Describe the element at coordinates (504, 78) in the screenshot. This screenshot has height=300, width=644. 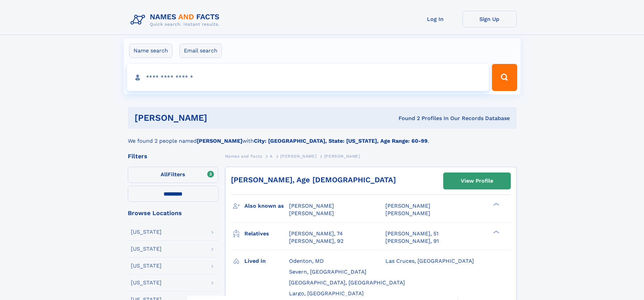
I see `button: Search Button` at that location.